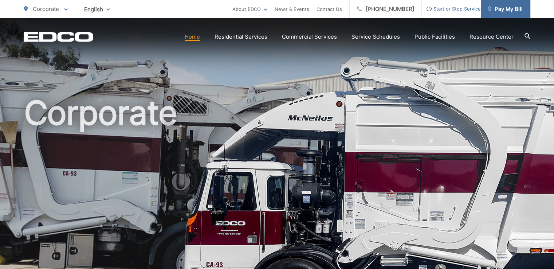 The image size is (554, 269). I want to click on a: News & Events, so click(292, 9).